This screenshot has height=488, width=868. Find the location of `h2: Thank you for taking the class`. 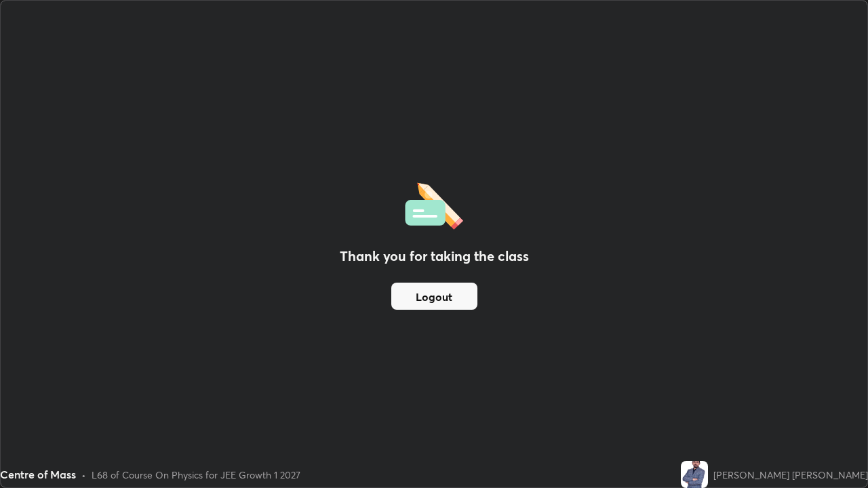

h2: Thank you for taking the class is located at coordinates (434, 257).